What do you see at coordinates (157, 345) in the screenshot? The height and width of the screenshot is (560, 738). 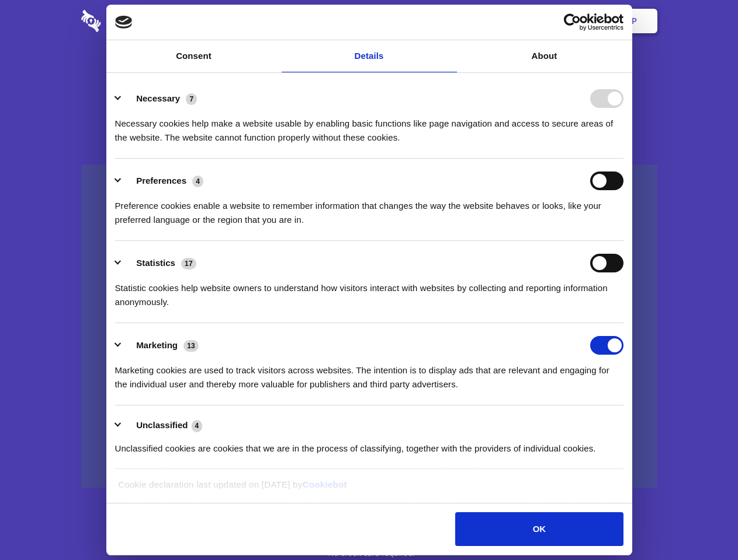 I see `label: Marketing` at bounding box center [157, 345].